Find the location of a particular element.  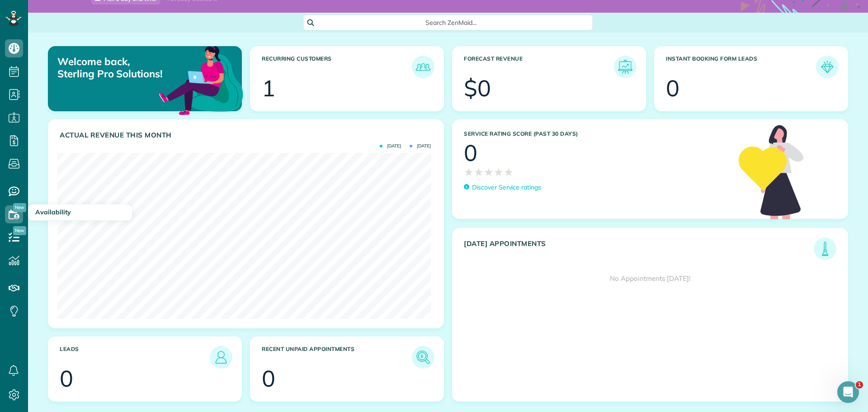

img: icon_recurring_customers-cf858462ba22bcd05b5a5880d41d6543d210077de5bb9ebc9590e49fd87d84ed.png is located at coordinates (424, 67).